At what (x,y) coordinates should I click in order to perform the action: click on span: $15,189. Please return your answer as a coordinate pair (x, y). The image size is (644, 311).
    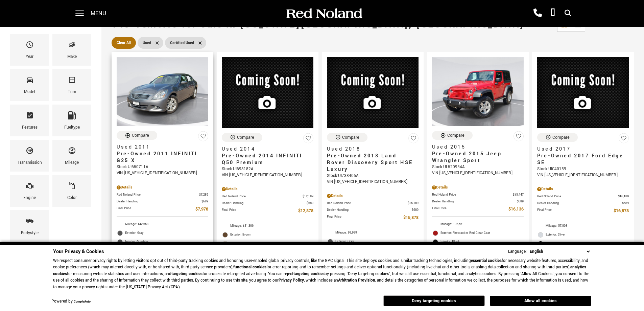
    Looking at the image, I should click on (413, 202).